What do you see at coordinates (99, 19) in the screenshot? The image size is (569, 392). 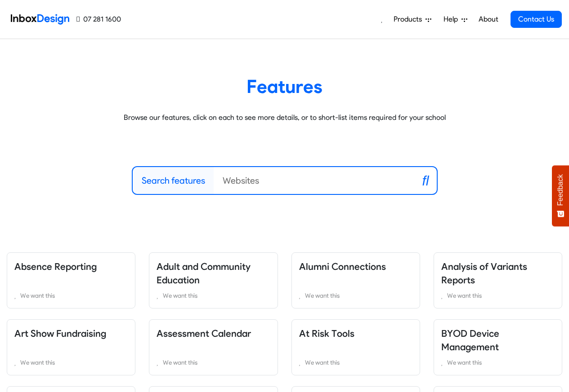 I see `a: 07 281 1600` at bounding box center [99, 19].